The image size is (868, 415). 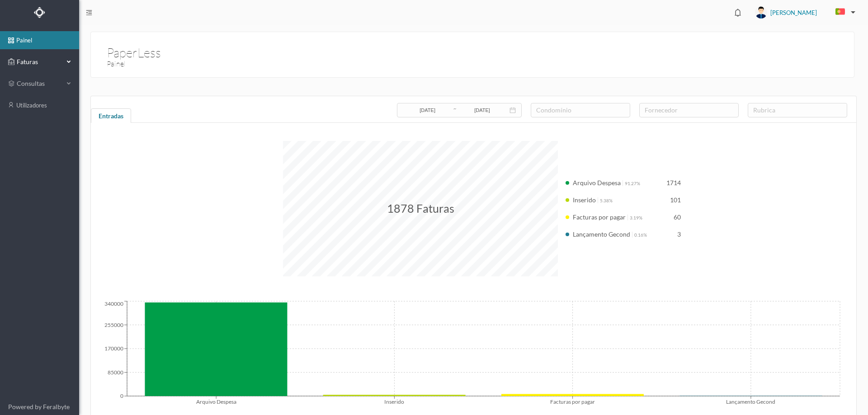 I want to click on input: Data final, so click(x=482, y=111).